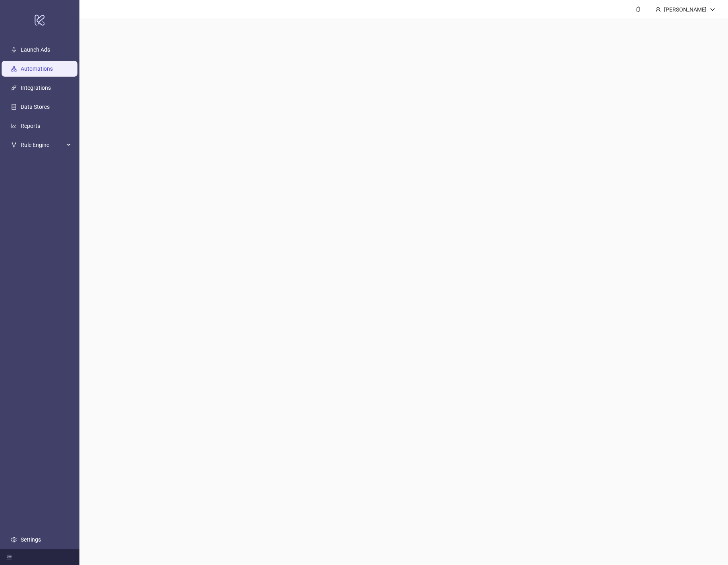 The width and height of the screenshot is (728, 565). Describe the element at coordinates (35, 50) in the screenshot. I see `a: Launch Ads` at that location.